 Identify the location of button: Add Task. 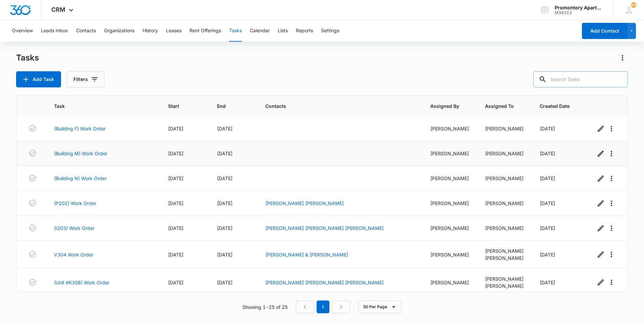
(39, 79).